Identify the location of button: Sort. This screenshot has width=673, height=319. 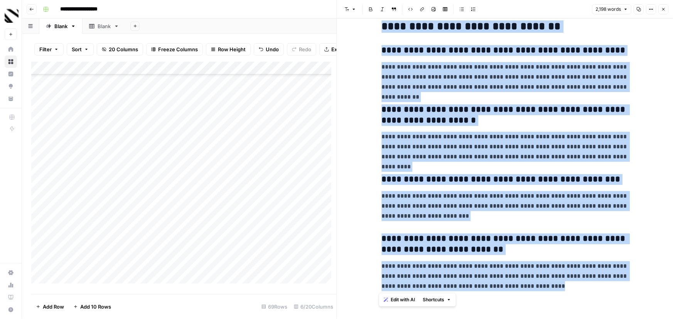
(80, 49).